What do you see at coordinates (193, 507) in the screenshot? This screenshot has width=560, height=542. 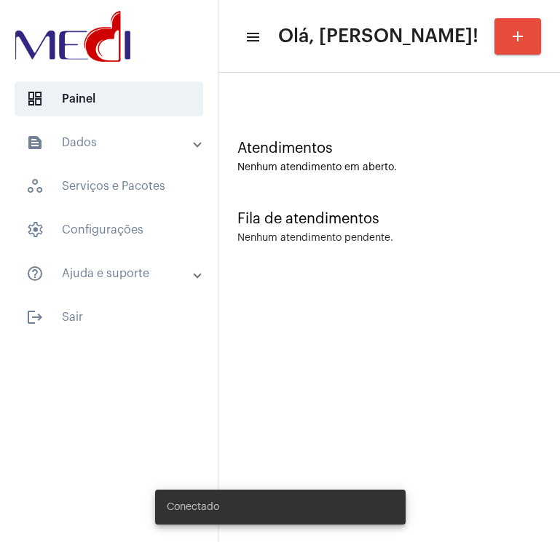 I see `span: Conectado` at bounding box center [193, 507].